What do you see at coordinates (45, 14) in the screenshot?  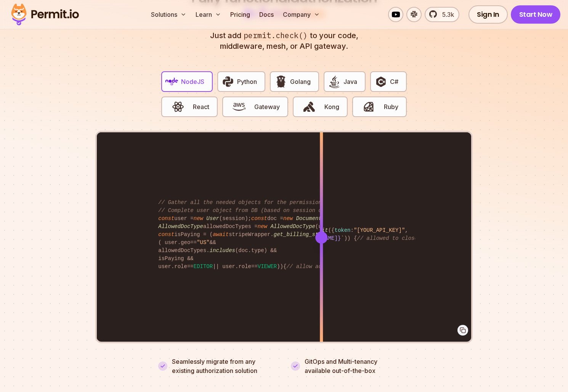 I see `img: Permit logo` at bounding box center [45, 14].